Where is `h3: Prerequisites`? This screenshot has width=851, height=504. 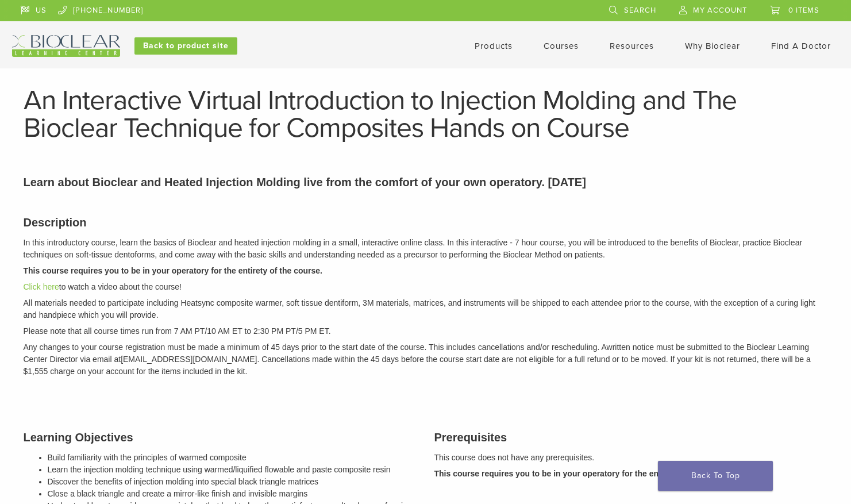 h3: Prerequisites is located at coordinates (631, 437).